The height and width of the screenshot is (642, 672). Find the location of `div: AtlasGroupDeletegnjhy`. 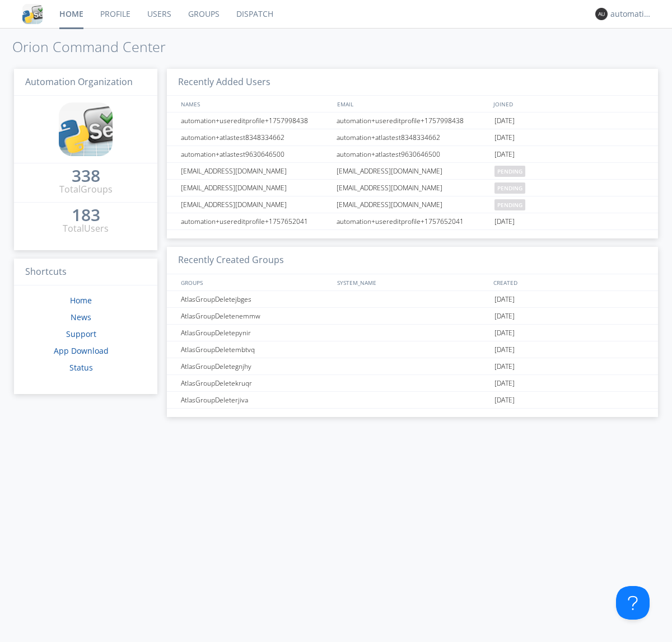

div: AtlasGroupDeletegnjhy is located at coordinates (255, 366).